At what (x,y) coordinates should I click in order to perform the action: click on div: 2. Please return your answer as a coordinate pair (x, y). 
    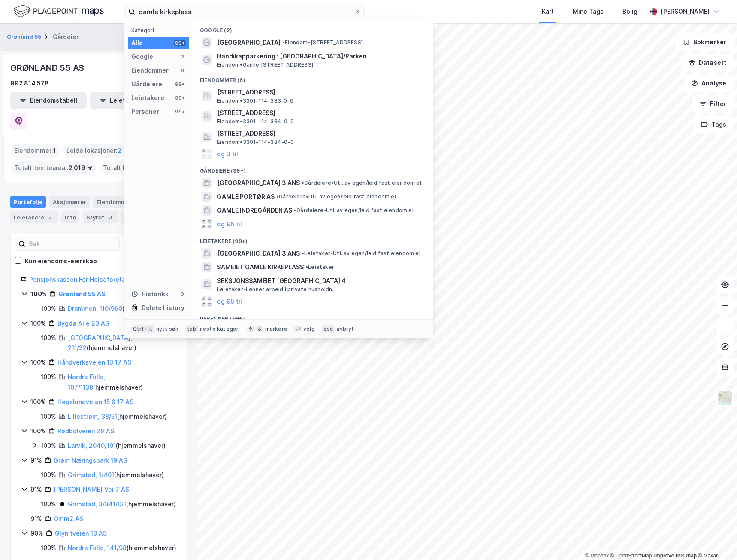
    Looking at the image, I should click on (183, 56).